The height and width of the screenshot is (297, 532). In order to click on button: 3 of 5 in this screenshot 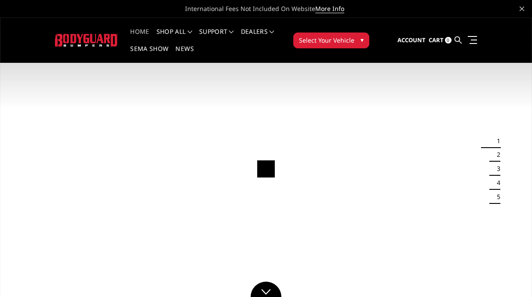, I will do `click(496, 169)`.